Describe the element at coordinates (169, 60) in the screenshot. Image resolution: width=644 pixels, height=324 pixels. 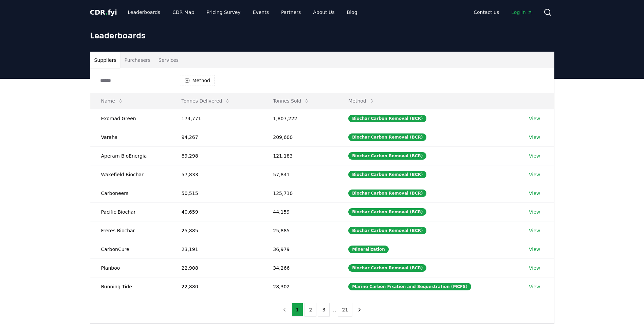
I see `button: Services` at that location.